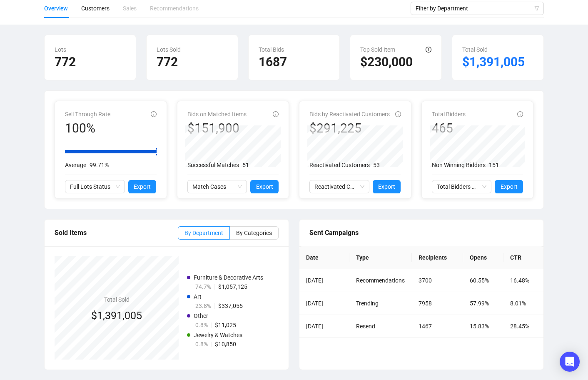 The image size is (588, 380). What do you see at coordinates (197, 296) in the screenshot?
I see `span: Art` at bounding box center [197, 296].